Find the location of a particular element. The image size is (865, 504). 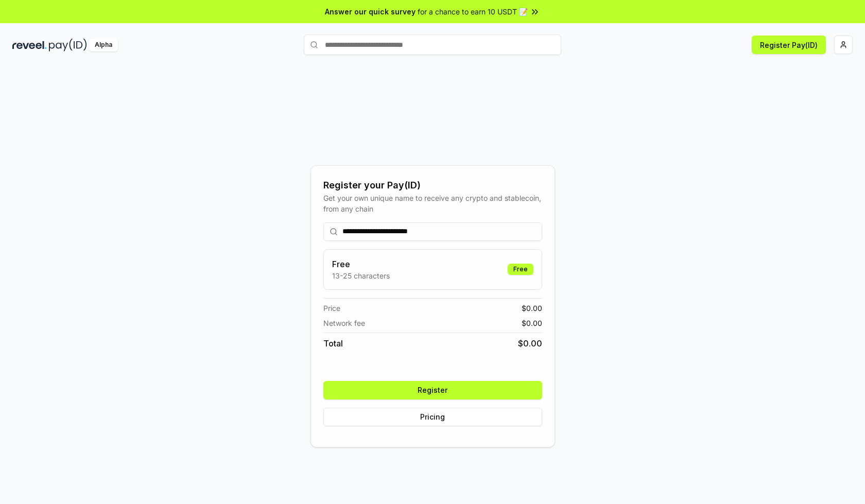

span: Answer our quick survey is located at coordinates (370, 11).